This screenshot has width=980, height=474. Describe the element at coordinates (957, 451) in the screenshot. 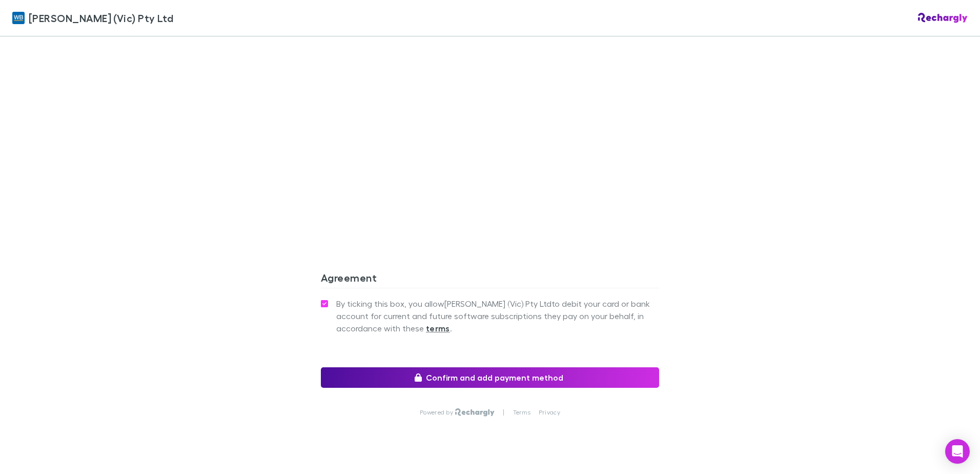

I see `div: Open Intercom Messenger` at that location.